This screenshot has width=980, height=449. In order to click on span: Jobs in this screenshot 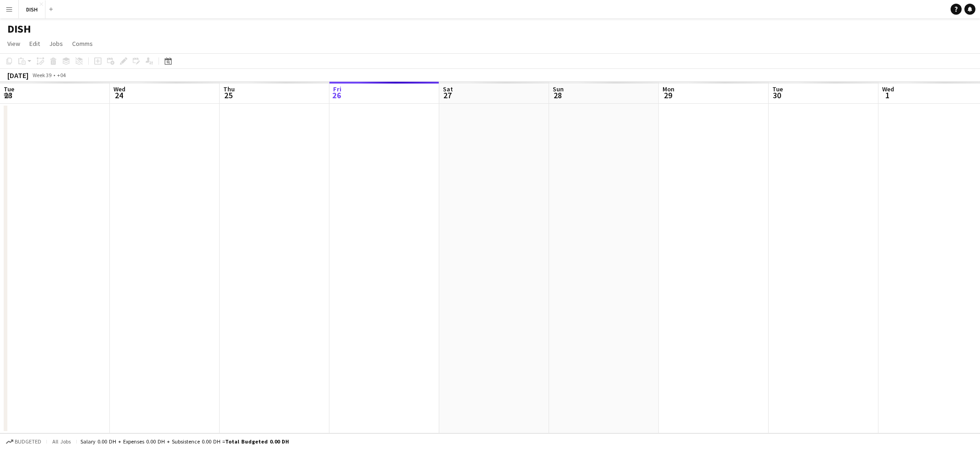, I will do `click(56, 44)`.